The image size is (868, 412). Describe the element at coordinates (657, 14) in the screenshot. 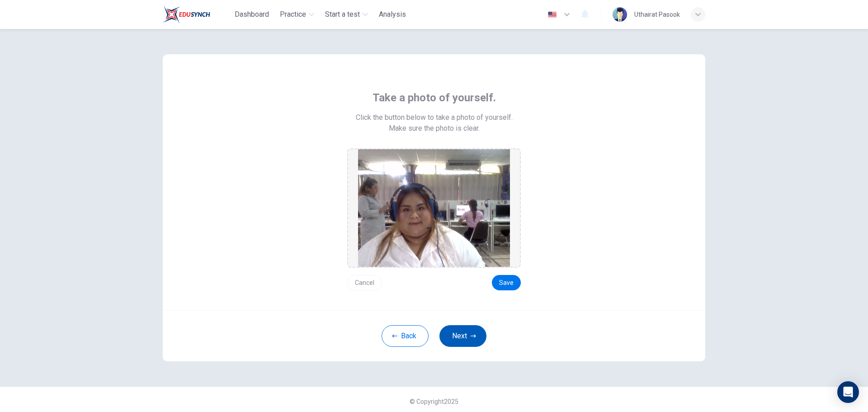

I see `div: Uthairat Pasook` at that location.